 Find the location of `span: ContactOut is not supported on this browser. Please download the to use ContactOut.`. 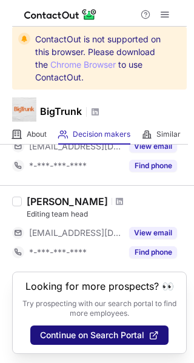

span: ContactOut is not supported on this browser. Please download the to use ContactOut. is located at coordinates (100, 58).